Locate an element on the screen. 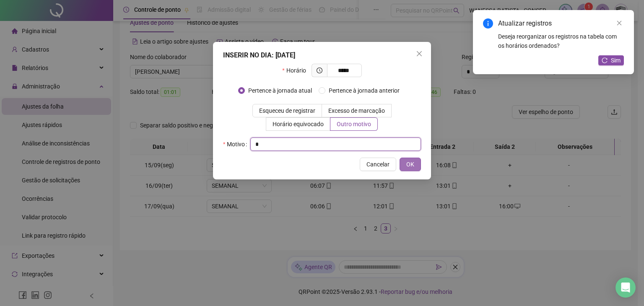 The width and height of the screenshot is (644, 306). span: Esqueceu de registrar is located at coordinates (287, 111).